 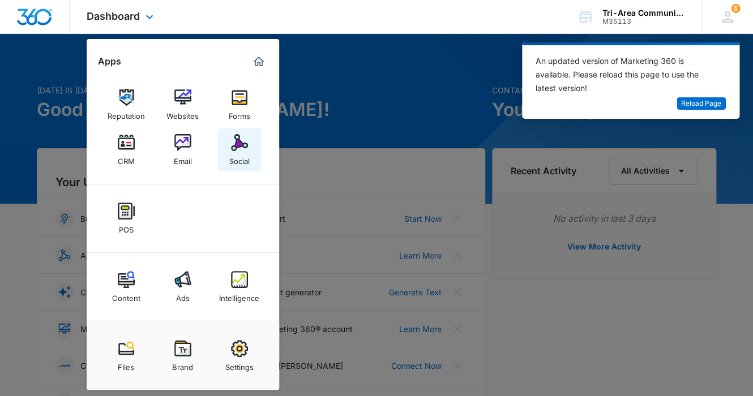 I want to click on a: Brand, so click(x=183, y=356).